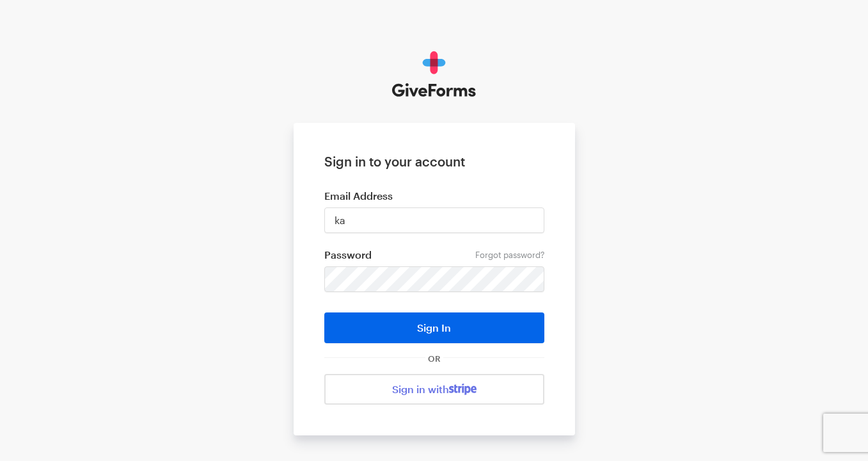  What do you see at coordinates (434, 161) in the screenshot?
I see `h1: Sign in to your account` at bounding box center [434, 161].